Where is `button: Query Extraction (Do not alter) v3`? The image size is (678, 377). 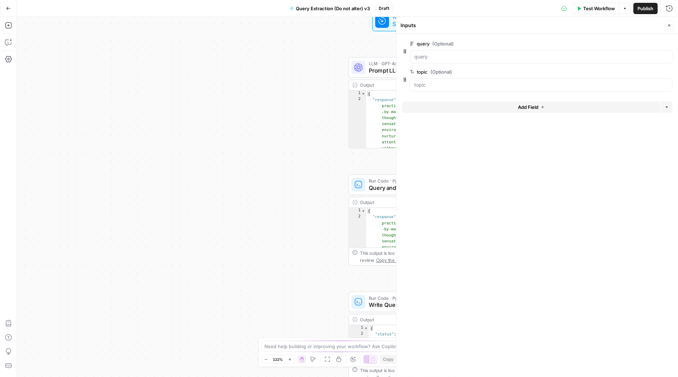 button: Query Extraction (Do not alter) v3 is located at coordinates (330, 8).